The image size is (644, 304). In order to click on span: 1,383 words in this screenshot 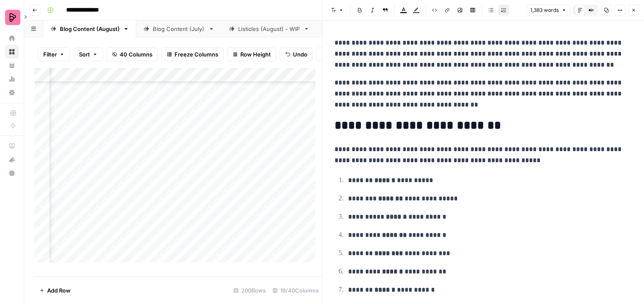, I will do `click(544, 10)`.